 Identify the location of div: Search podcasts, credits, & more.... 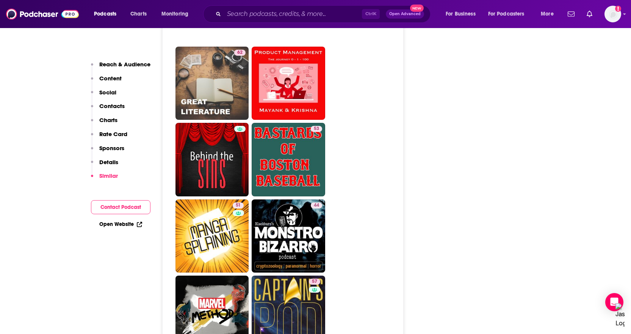
(324, 14).